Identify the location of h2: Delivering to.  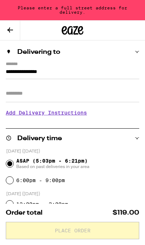
(39, 52).